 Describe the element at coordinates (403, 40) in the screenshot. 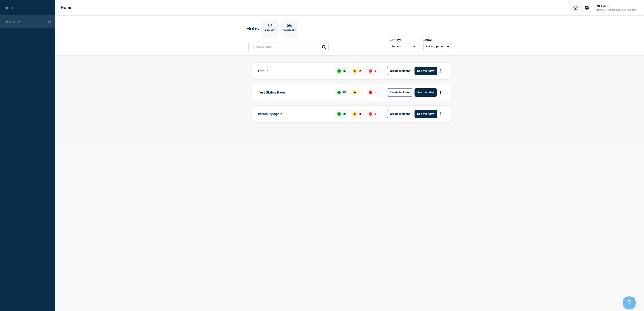

I see `div: Sort by:` at that location.